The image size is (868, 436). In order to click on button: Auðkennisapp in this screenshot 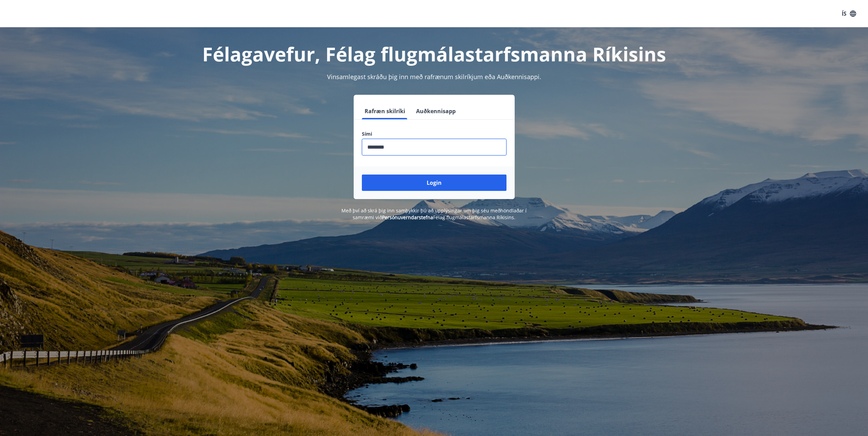, I will do `click(436, 111)`.